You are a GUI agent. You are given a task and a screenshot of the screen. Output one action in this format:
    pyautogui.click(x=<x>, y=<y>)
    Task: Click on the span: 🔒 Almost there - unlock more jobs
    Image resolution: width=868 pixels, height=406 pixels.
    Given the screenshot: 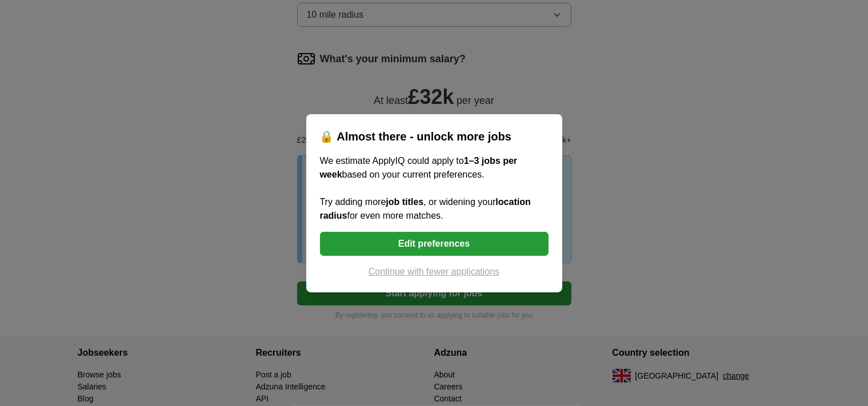 What is the action you would take?
    pyautogui.click(x=415, y=137)
    